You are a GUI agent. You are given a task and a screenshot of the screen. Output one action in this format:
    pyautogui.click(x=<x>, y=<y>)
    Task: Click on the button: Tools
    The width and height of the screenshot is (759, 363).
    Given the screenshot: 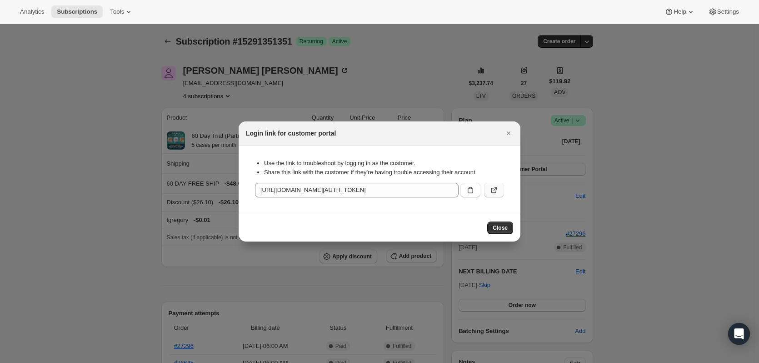 What is the action you would take?
    pyautogui.click(x=121, y=12)
    